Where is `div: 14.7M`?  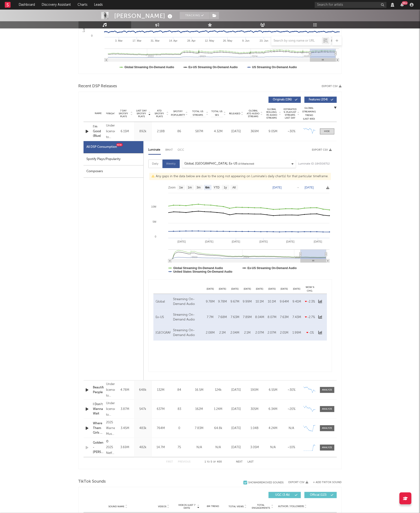
div: 14.7M is located at coordinates (161, 447).